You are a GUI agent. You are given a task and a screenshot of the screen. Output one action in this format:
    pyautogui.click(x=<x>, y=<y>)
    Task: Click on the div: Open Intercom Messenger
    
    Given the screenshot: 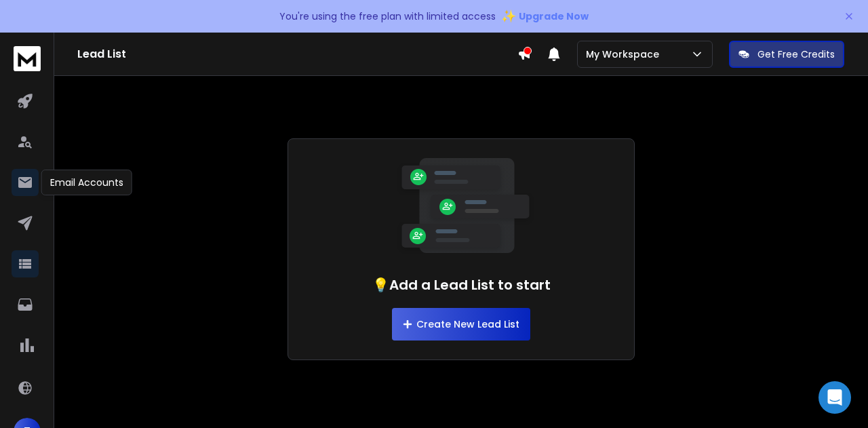 What is the action you would take?
    pyautogui.click(x=834, y=398)
    